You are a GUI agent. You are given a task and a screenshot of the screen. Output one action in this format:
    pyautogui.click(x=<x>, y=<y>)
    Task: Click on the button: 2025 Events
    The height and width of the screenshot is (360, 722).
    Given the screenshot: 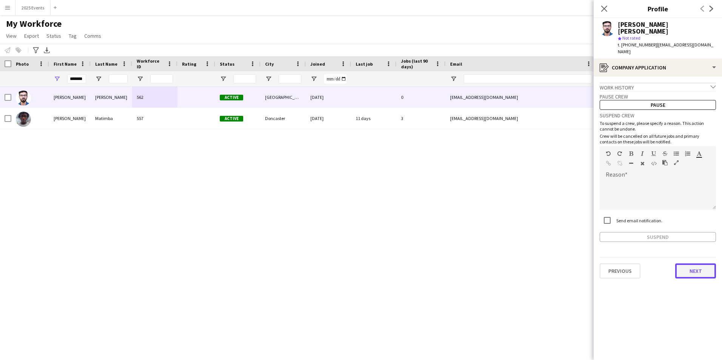 What is the action you would take?
    pyautogui.click(x=33, y=8)
    